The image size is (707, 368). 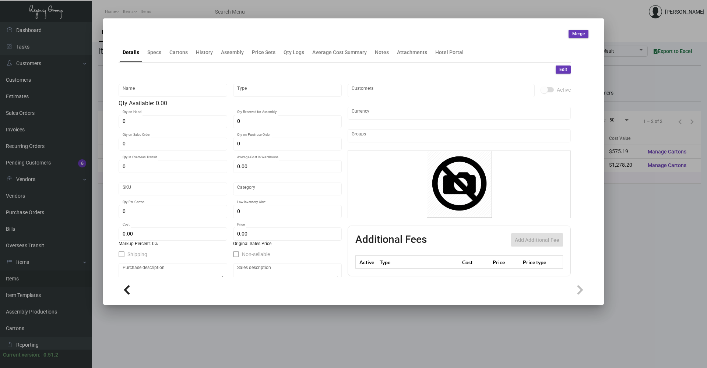 I want to click on span: Add Additional Fee, so click(x=537, y=240).